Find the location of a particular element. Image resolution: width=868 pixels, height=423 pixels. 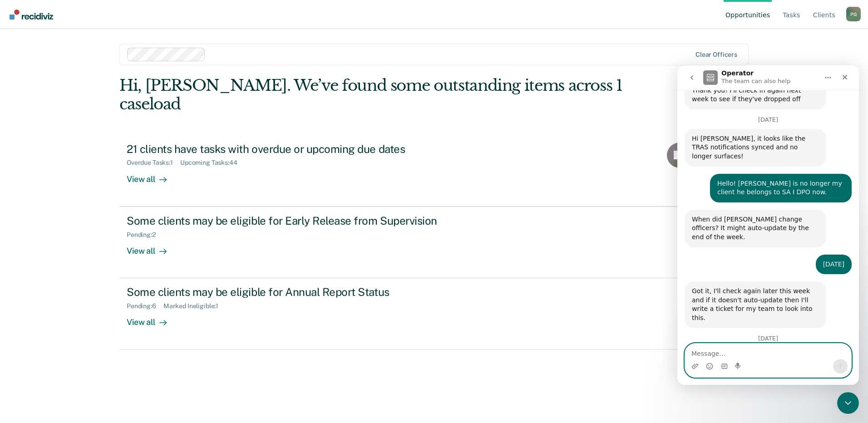

div: Marked Ineligible : 1 is located at coordinates (194, 306).